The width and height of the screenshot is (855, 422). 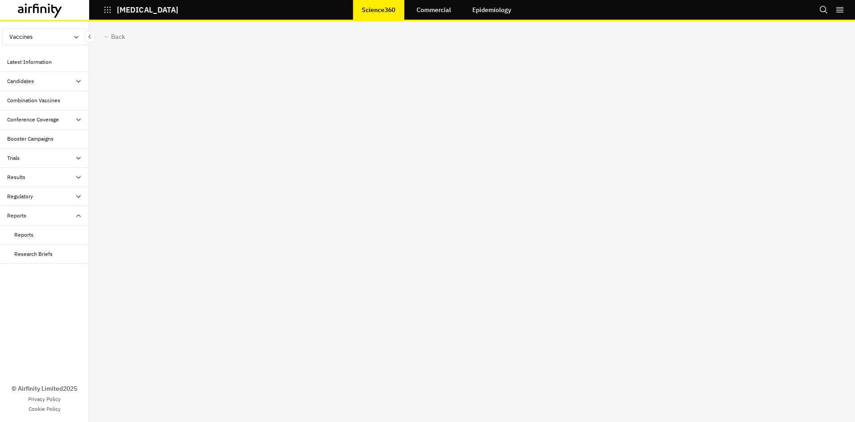 I want to click on p: © Airfinity Limited 2025, so click(x=44, y=388).